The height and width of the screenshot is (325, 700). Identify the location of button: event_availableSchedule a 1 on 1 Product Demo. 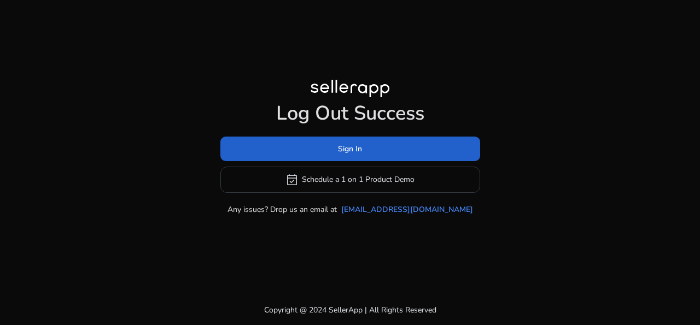
(350, 180).